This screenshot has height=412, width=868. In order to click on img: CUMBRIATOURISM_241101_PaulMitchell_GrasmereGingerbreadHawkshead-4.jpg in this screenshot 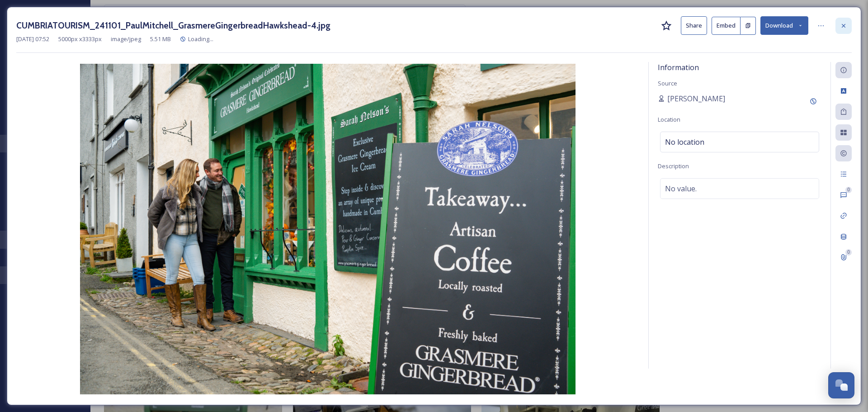, I will do `click(328, 229)`.